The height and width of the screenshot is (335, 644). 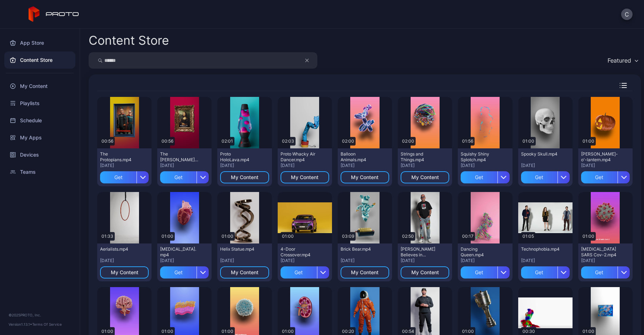 What do you see at coordinates (180, 157) in the screenshot?
I see `div: The Mona Lisa.mp4` at bounding box center [180, 157].